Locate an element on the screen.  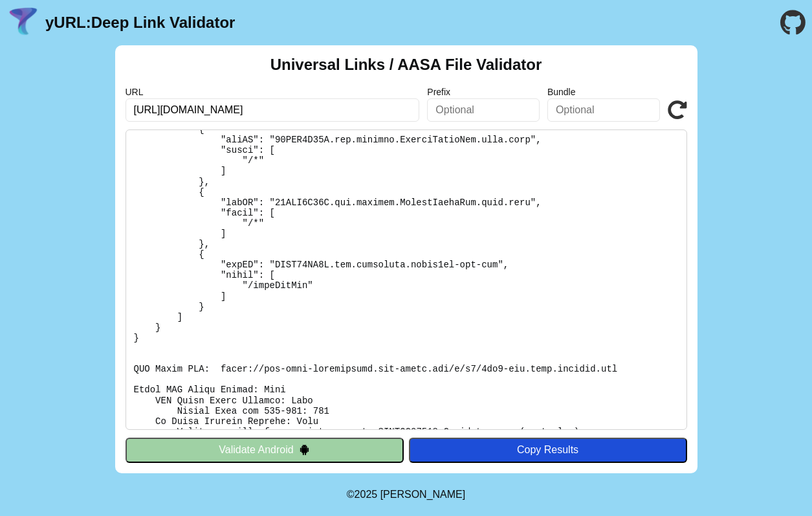
span: 2025 is located at coordinates (366, 494).